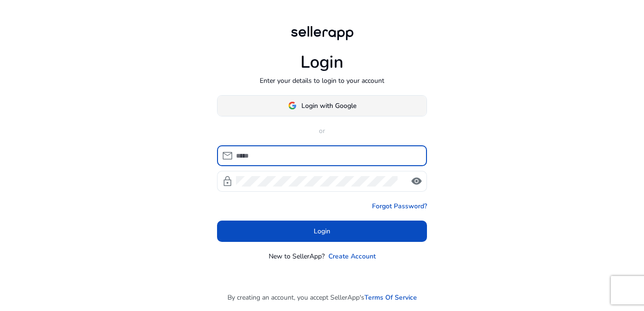 The image size is (644, 311). I want to click on button: Login, so click(321, 231).